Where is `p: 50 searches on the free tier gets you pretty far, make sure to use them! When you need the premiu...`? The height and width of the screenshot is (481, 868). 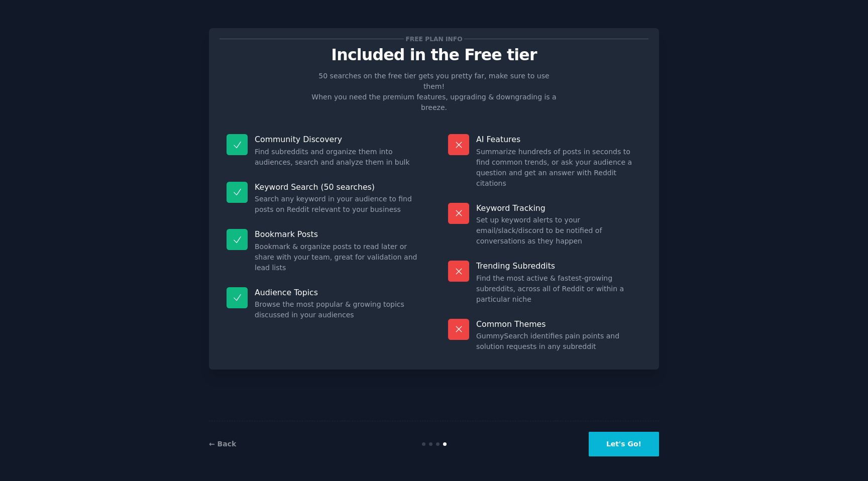 p: 50 searches on the free tier gets you pretty far, make sure to use them! When you need the premiu... is located at coordinates (434, 92).